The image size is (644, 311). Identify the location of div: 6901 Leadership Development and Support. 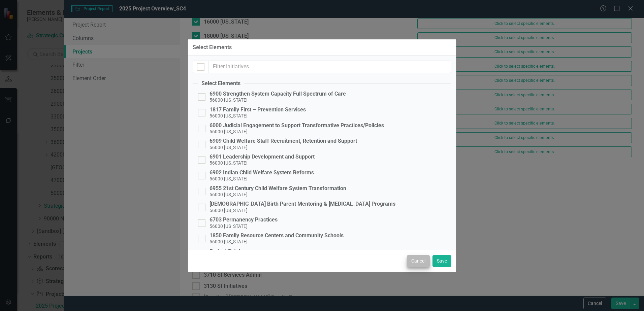
(262, 157).